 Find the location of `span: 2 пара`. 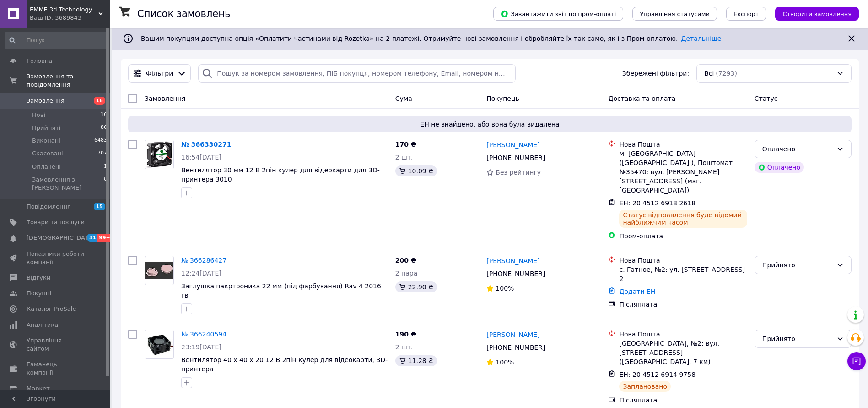

span: 2 пара is located at coordinates (406, 273).